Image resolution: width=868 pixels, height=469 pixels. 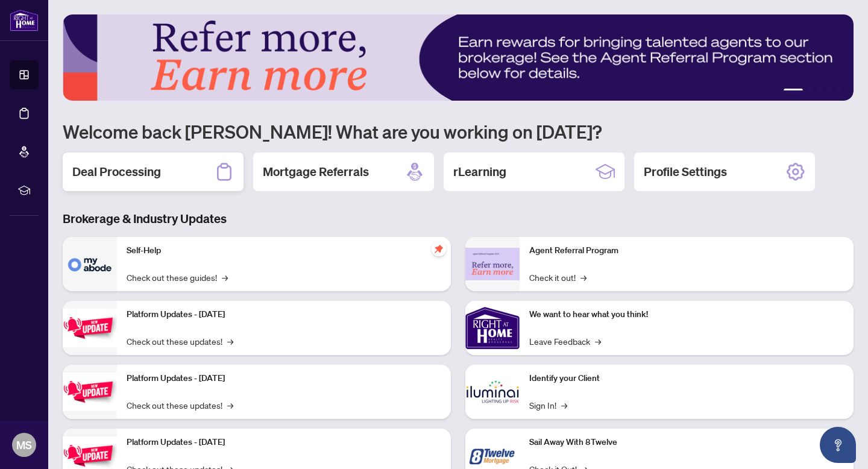 What do you see at coordinates (685, 172) in the screenshot?
I see `h2: Profile Settings` at bounding box center [685, 172].